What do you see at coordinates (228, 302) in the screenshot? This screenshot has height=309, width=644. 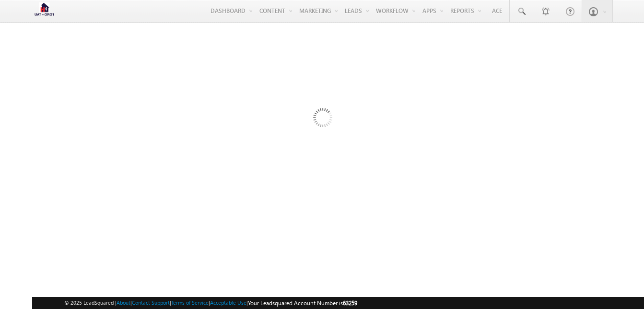 I see `a: Acceptable Use` at bounding box center [228, 302].